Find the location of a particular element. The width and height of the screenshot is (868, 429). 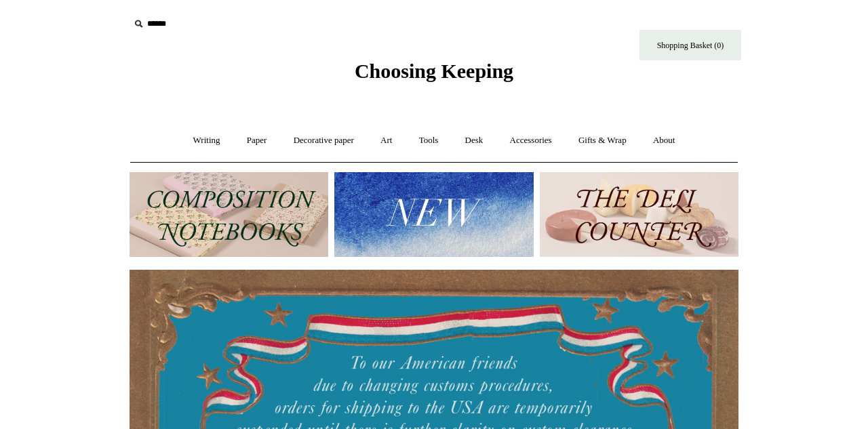

a: Tools is located at coordinates (429, 140).